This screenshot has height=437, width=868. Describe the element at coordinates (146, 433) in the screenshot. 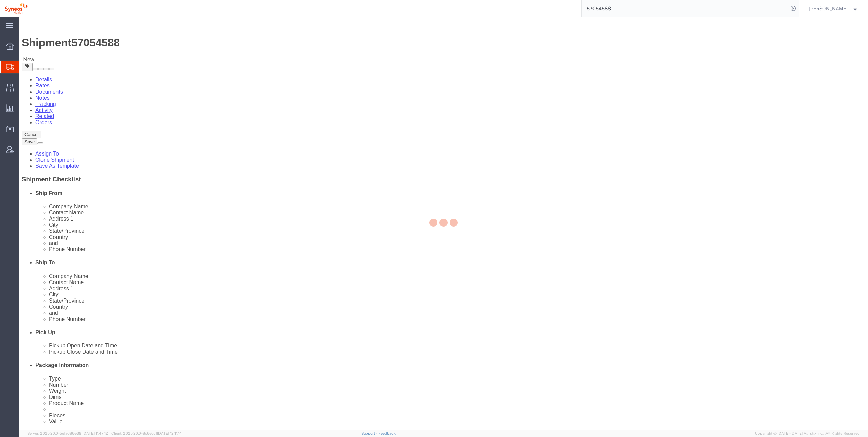

I see `span: Client: 2025.20.0-8c6e0cf` at that location.